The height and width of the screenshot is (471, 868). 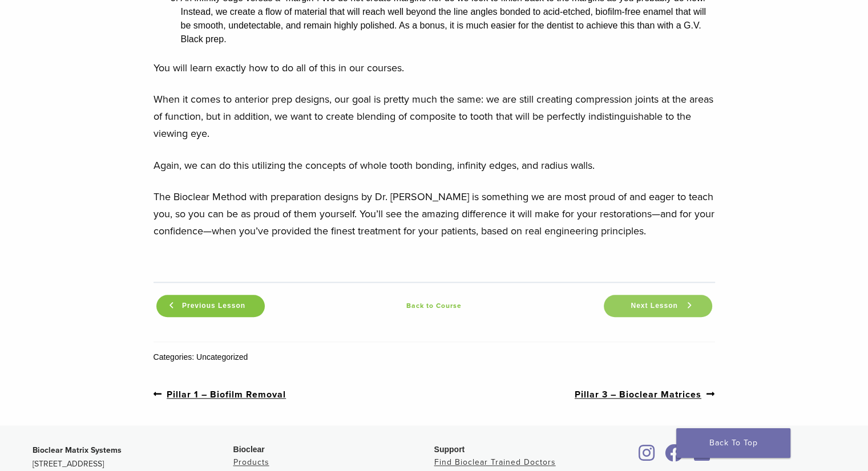 What do you see at coordinates (434, 165) in the screenshot?
I see `p: Again, we can do this utilizing the concepts of whole tooth bonding, infinity edges, and radius w...` at bounding box center [434, 165].